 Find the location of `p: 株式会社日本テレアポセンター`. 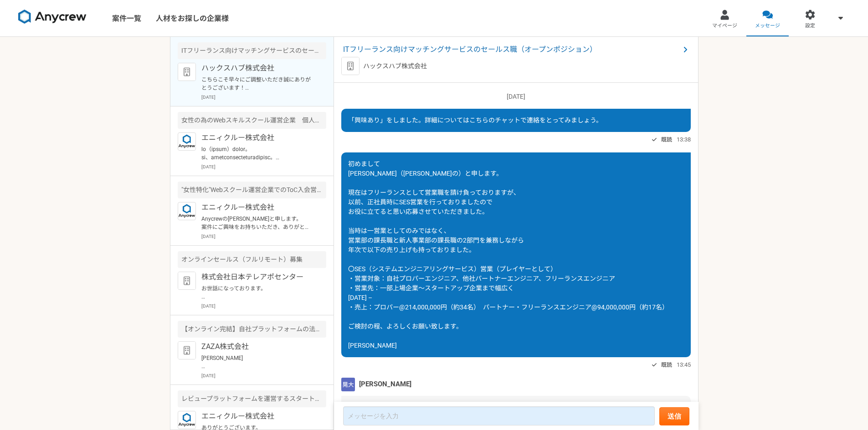

p: 株式会社日本テレアポセンター is located at coordinates (257, 277).